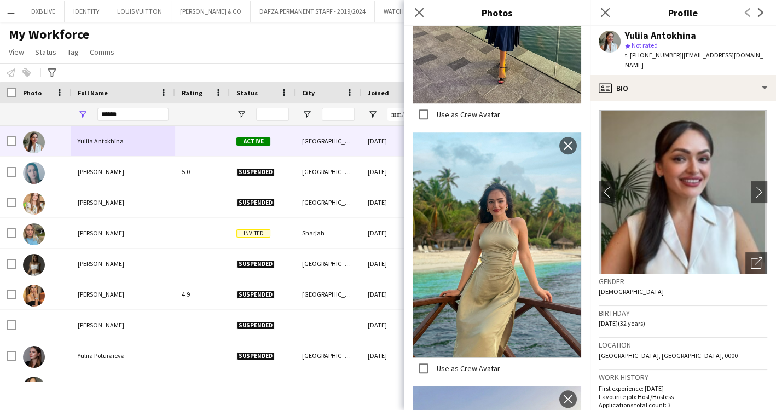 This screenshot has width=776, height=410. I want to click on img: Crew photo 1050645, so click(497, 245).